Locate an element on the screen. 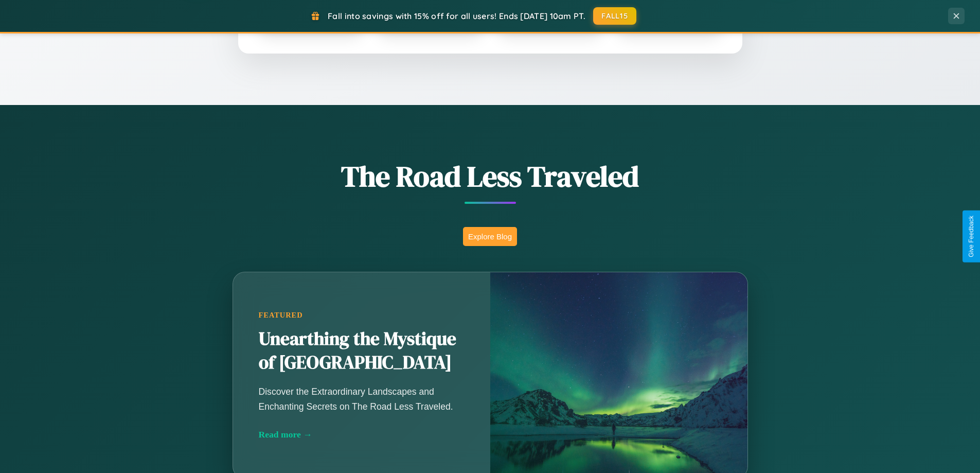 Image resolution: width=980 pixels, height=473 pixels. p: Discover the Extraordinary Landscapes and Enchanting Secrets on The Road Less Traveled. is located at coordinates (362, 399).